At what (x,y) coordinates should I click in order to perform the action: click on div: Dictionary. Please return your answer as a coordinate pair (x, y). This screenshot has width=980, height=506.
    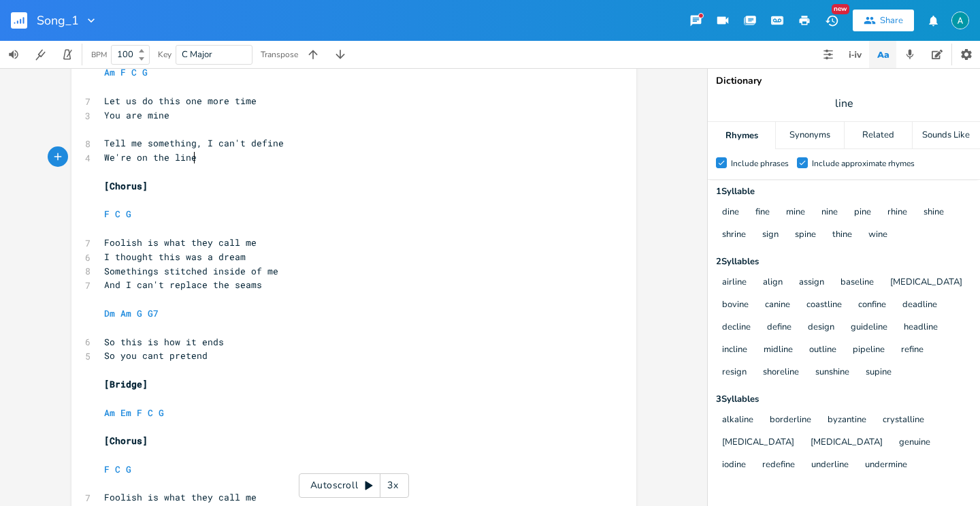
    Looking at the image, I should click on (844, 81).